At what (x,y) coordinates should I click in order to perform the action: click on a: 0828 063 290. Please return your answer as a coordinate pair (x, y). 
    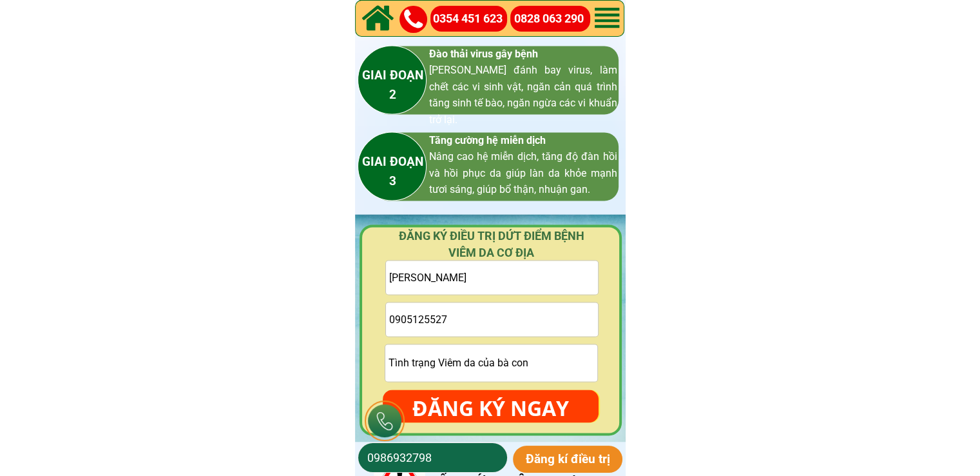
    Looking at the image, I should click on (552, 19).